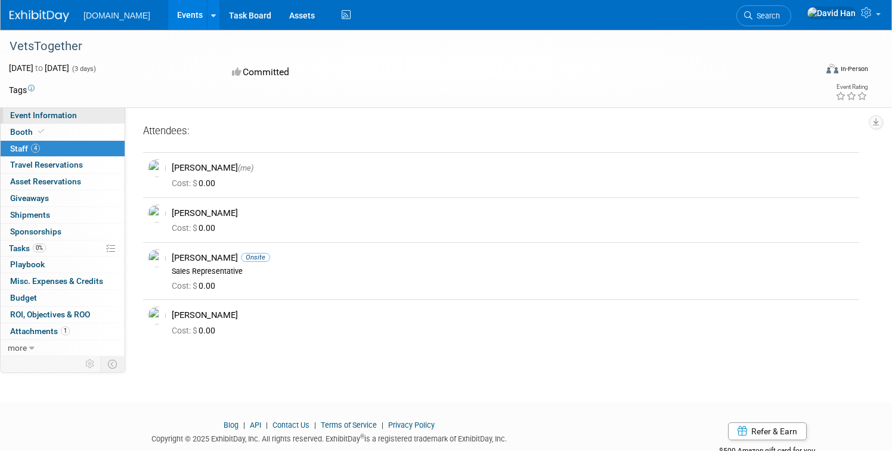 Image resolution: width=892 pixels, height=451 pixels. What do you see at coordinates (291, 424) in the screenshot?
I see `a: Contact Us` at bounding box center [291, 424].